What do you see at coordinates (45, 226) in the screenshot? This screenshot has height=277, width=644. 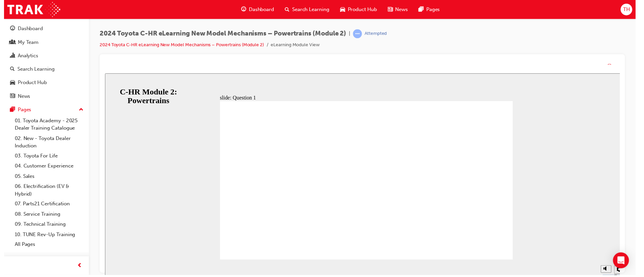 I see `a: 09. Technical Training` at bounding box center [45, 226].